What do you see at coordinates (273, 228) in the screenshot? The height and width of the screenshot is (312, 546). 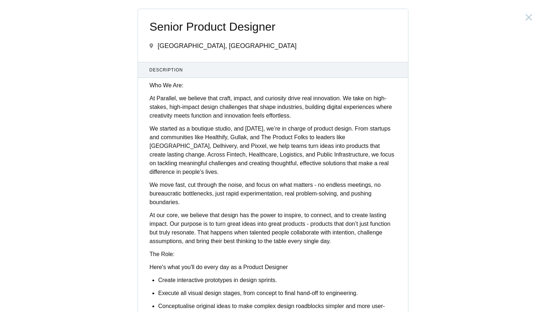 I see `p: At our core, we believe that design has the power to inspire, to connect, and to create lasting i...` at bounding box center [273, 228].